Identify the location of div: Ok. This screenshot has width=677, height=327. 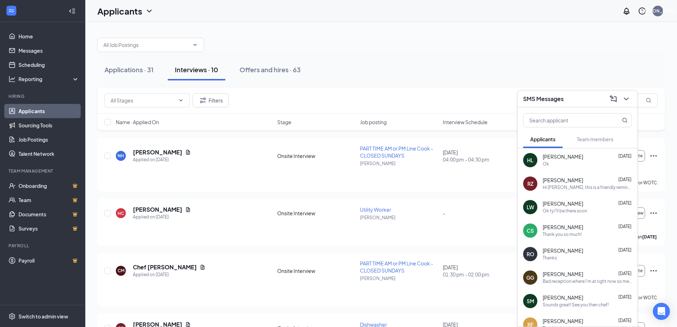
(546, 164).